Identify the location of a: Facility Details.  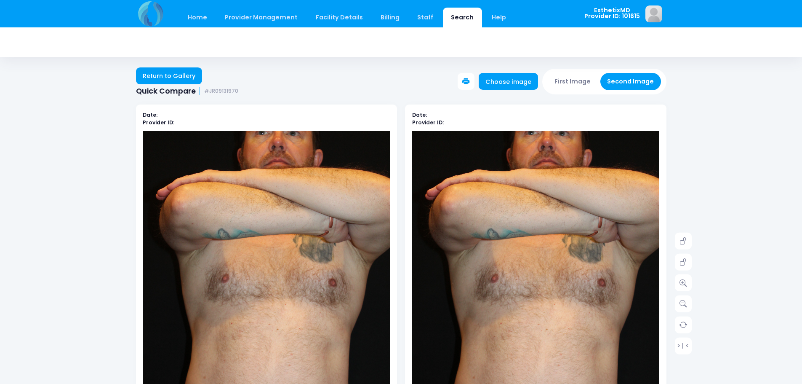
(339, 17).